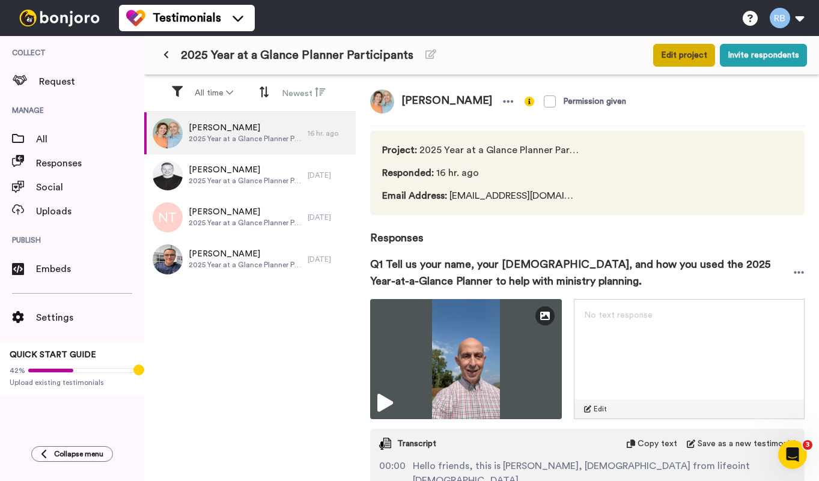 The width and height of the screenshot is (819, 481). Describe the element at coordinates (408, 173) in the screenshot. I see `span: Responded :` at that location.